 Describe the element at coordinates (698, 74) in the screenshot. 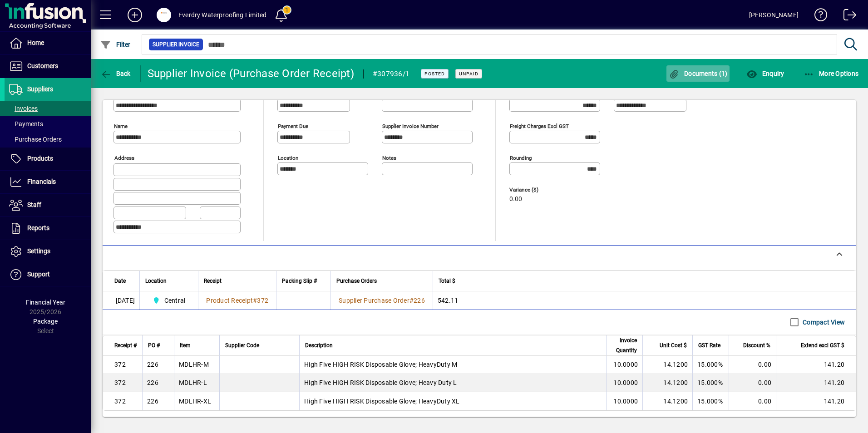

I see `button: Documents (1)` at that location.